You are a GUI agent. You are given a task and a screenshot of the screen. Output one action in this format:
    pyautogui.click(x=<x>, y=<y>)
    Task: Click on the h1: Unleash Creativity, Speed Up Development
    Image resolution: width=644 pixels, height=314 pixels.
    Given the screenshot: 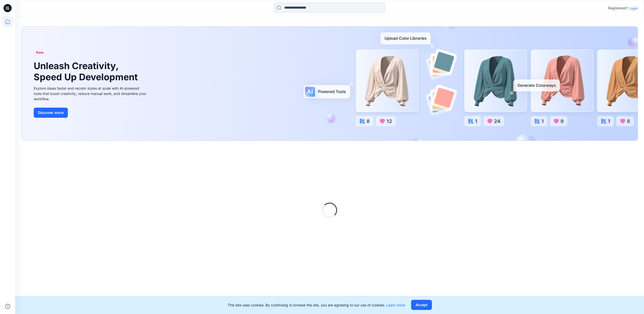 What is the action you would take?
    pyautogui.click(x=87, y=71)
    